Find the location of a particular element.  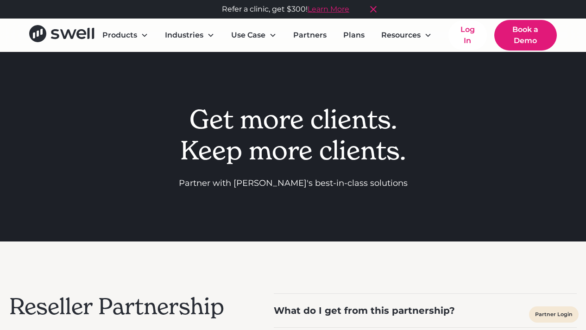

div: Use Case is located at coordinates (248, 35).